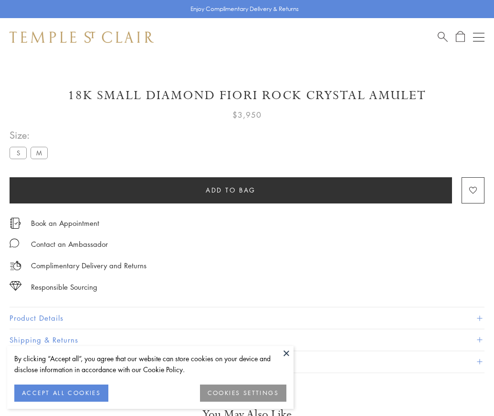 The width and height of the screenshot is (494, 416). What do you see at coordinates (247, 115) in the screenshot?
I see `span: $3,950` at bounding box center [247, 115].